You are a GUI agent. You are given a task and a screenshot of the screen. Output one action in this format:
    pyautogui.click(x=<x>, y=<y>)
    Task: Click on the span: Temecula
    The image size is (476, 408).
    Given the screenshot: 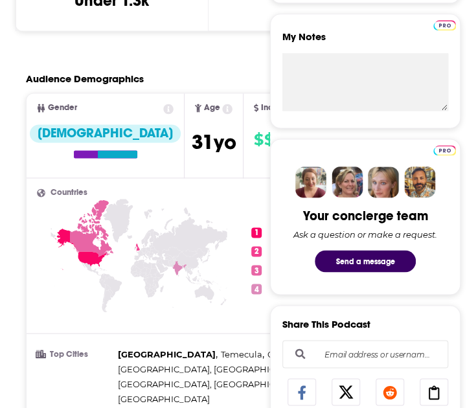 What is the action you would take?
    pyautogui.click(x=242, y=354)
    